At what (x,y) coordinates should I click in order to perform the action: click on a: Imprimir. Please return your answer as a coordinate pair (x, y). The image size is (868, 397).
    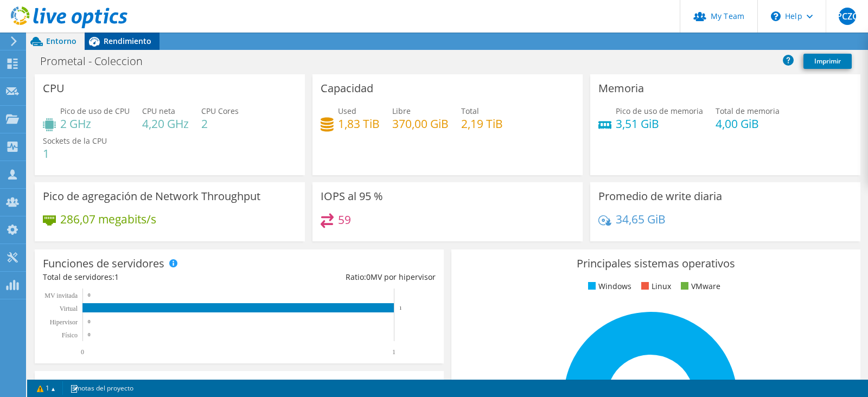
    Looking at the image, I should click on (828, 61).